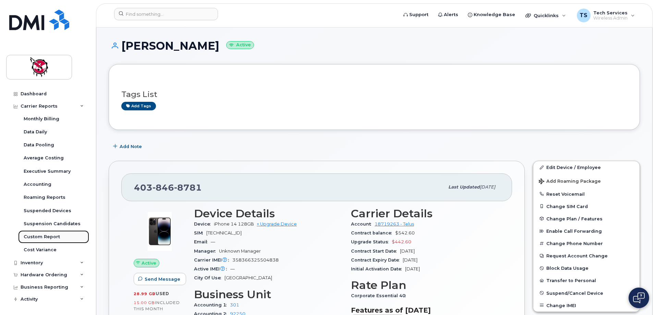 Image resolution: width=656 pixels, height=315 pixels. Describe the element at coordinates (269, 295) in the screenshot. I see `h3: Business Unit` at that location.